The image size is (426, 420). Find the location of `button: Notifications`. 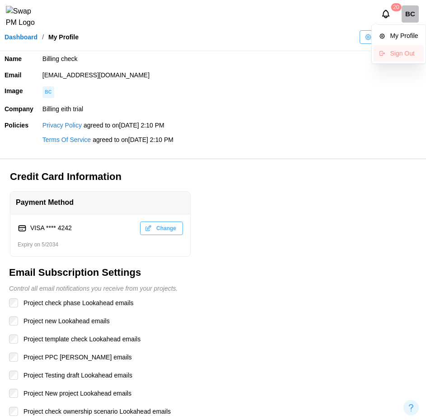

button: Notifications is located at coordinates (386, 14).